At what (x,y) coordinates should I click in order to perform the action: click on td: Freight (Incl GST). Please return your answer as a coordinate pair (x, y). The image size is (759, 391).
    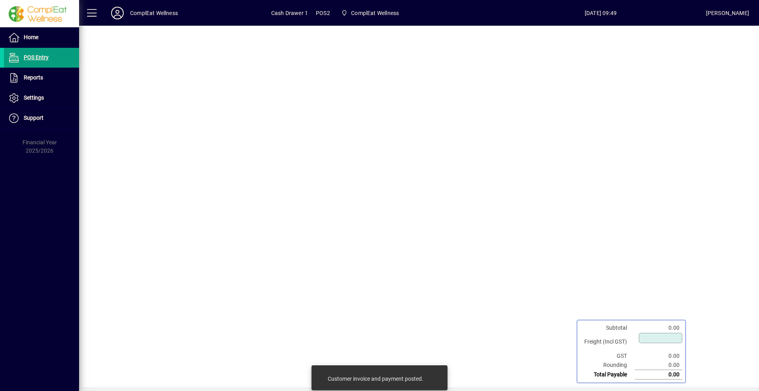
    Looking at the image, I should click on (608, 342).